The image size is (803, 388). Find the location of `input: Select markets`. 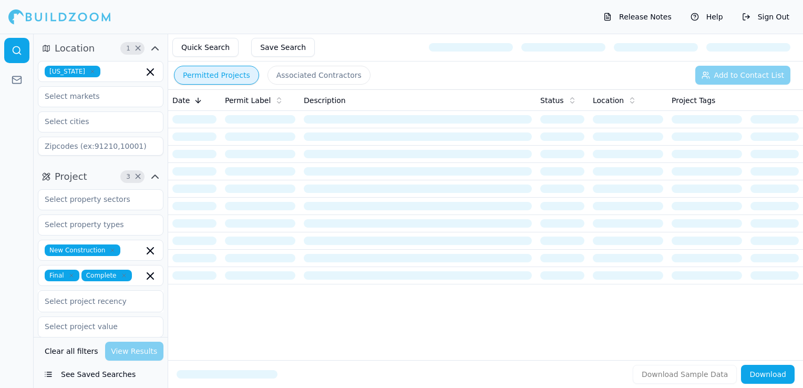

input: Select markets is located at coordinates (94, 96).